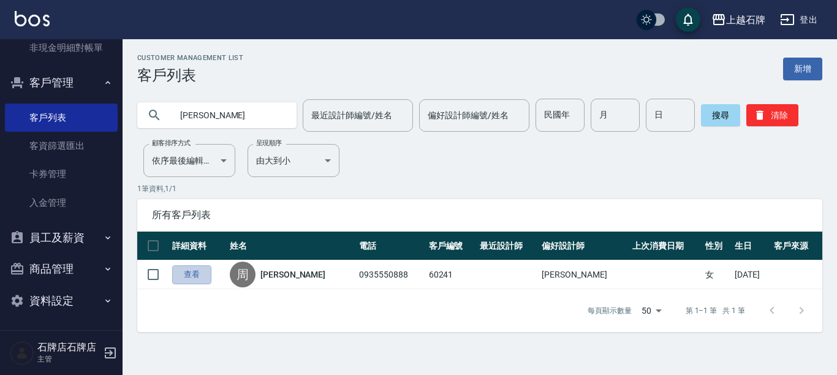 The width and height of the screenshot is (837, 375). Describe the element at coordinates (189, 161) in the screenshot. I see `div: 依序最後編輯時間` at that location.